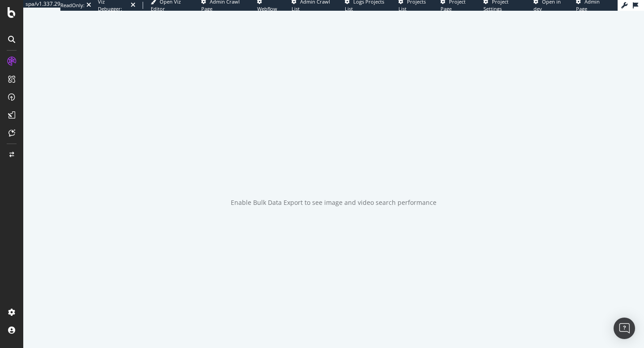 The height and width of the screenshot is (348, 644). Describe the element at coordinates (625, 329) in the screenshot. I see `div: Open Intercom Messenger` at that location.